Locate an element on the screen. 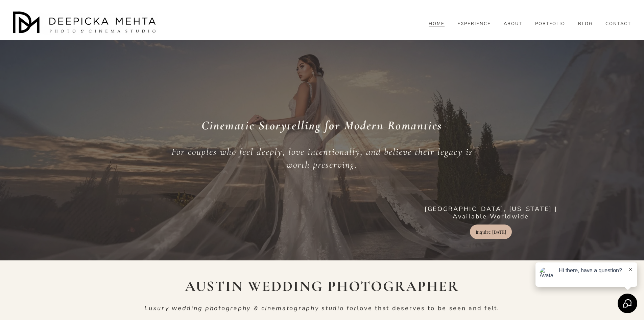  em: For couples who feel deeply, love intentionally, and believe their legacy is worth preserving. is located at coordinates (323, 158).